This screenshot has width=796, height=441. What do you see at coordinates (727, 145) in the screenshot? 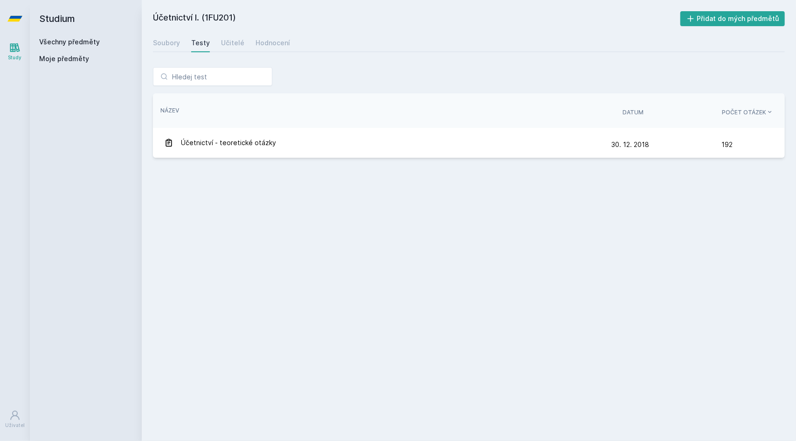
I see `span: 192` at bounding box center [727, 145].